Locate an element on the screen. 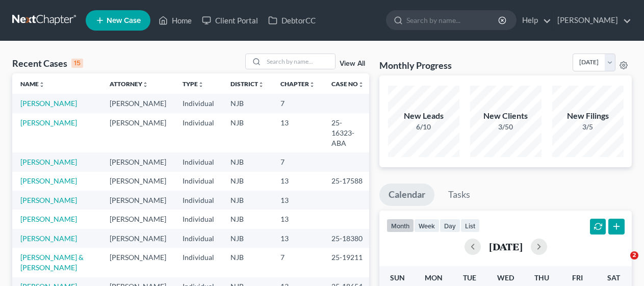 The image size is (644, 286). div: New Filings is located at coordinates (588, 116).